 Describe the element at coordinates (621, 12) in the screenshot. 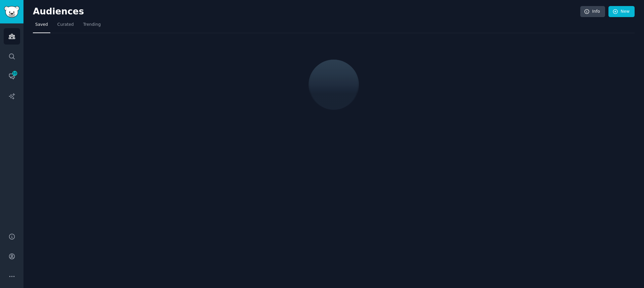

I see `a: New` at that location.